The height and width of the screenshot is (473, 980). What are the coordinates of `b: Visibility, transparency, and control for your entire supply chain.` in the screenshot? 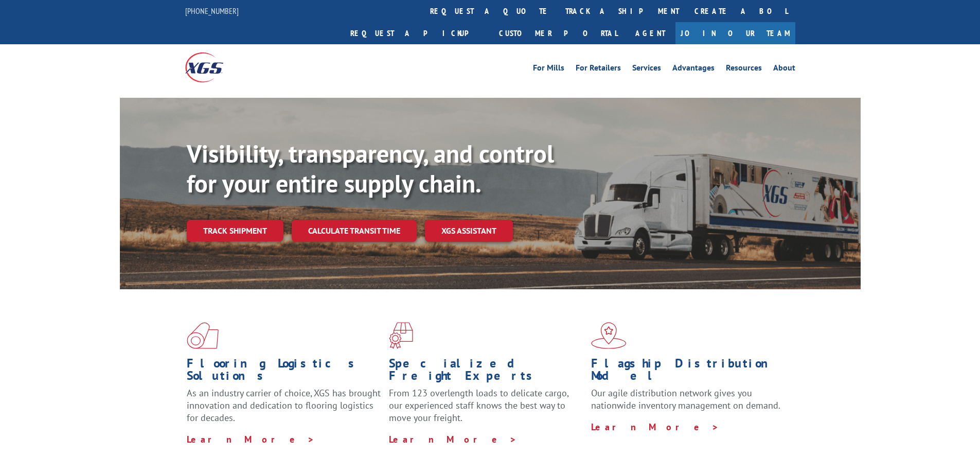 It's located at (371, 168).